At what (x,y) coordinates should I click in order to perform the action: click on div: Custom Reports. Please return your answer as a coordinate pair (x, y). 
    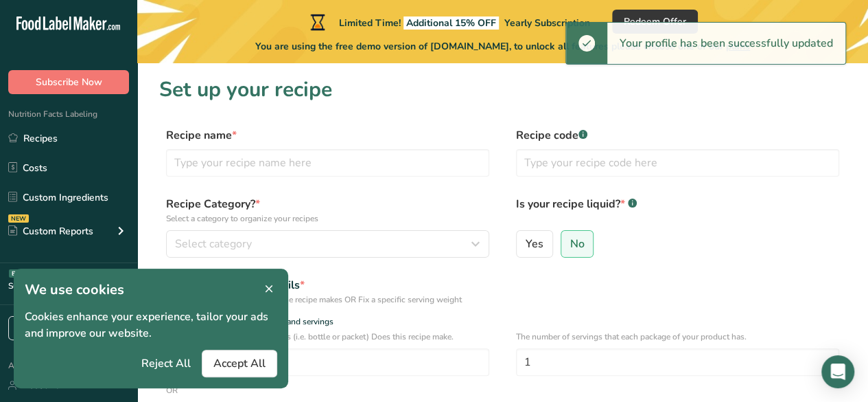
    Looking at the image, I should click on (50, 231).